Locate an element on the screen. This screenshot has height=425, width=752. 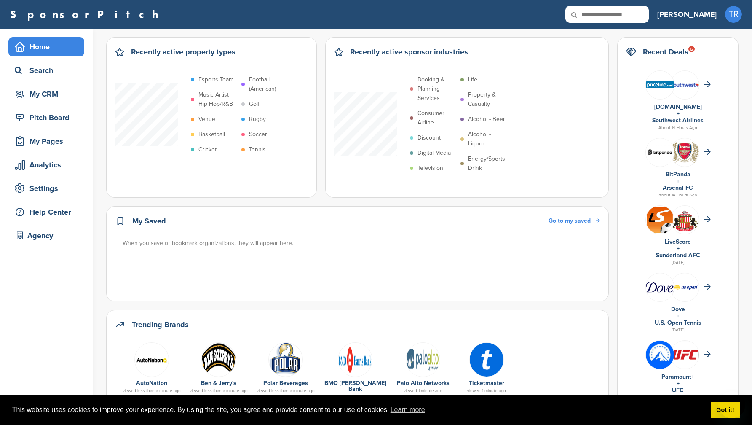
p: Esports Team is located at coordinates (216, 80).